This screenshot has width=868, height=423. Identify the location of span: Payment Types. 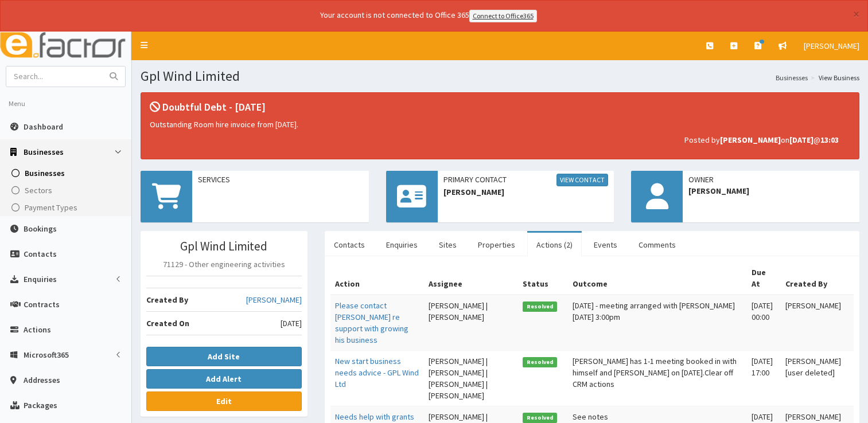
(51, 208).